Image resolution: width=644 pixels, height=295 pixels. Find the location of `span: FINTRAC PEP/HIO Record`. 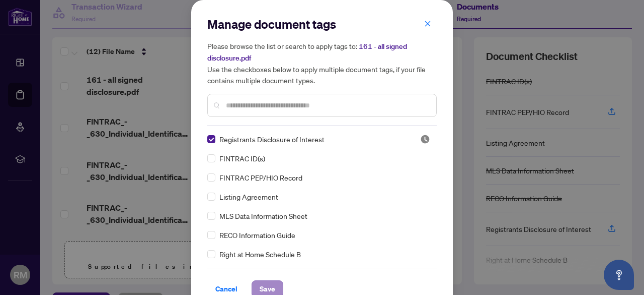

span: FINTRAC PEP/HIO Record is located at coordinates (261, 177).